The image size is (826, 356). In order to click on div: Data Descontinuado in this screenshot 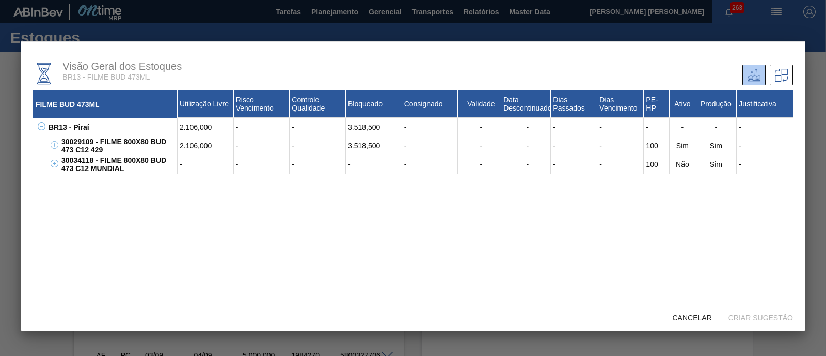, I will do `click(528, 104)`.